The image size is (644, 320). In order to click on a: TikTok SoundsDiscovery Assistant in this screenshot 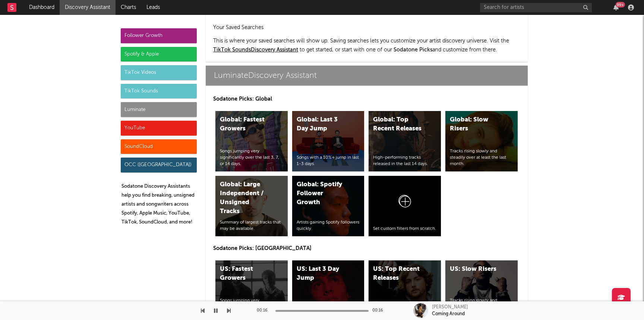, I will do `click(256, 50)`.